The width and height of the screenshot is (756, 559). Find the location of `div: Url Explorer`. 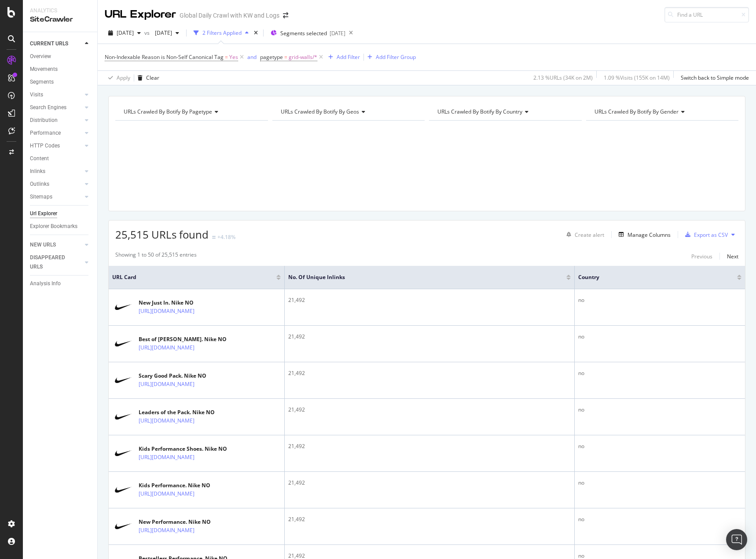

div: Url Explorer is located at coordinates (43, 214).